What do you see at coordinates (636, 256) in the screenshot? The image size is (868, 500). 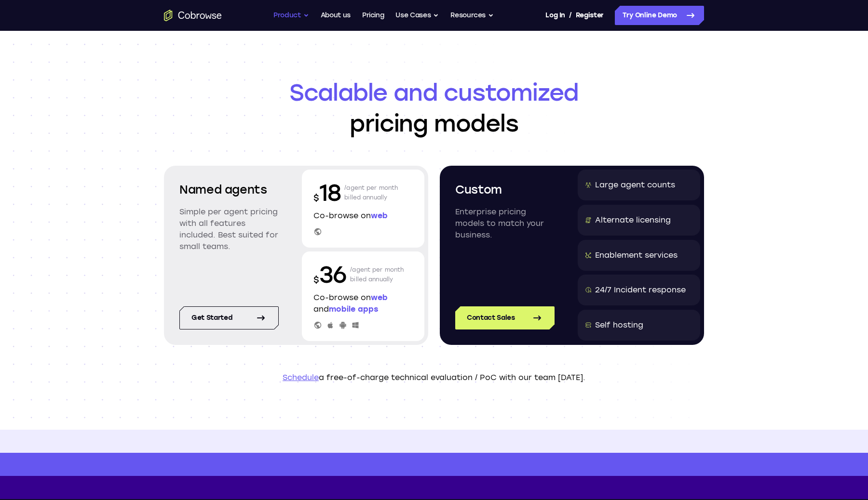 I see `div: Enablement services` at bounding box center [636, 256].